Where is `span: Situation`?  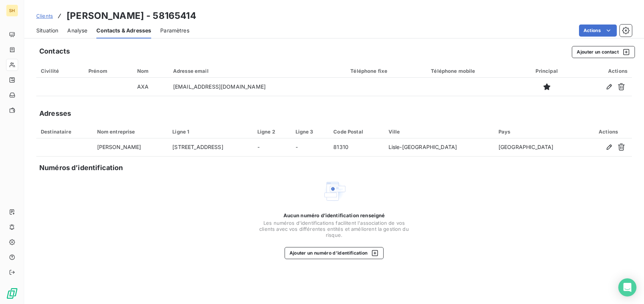 span: Situation is located at coordinates (47, 30).